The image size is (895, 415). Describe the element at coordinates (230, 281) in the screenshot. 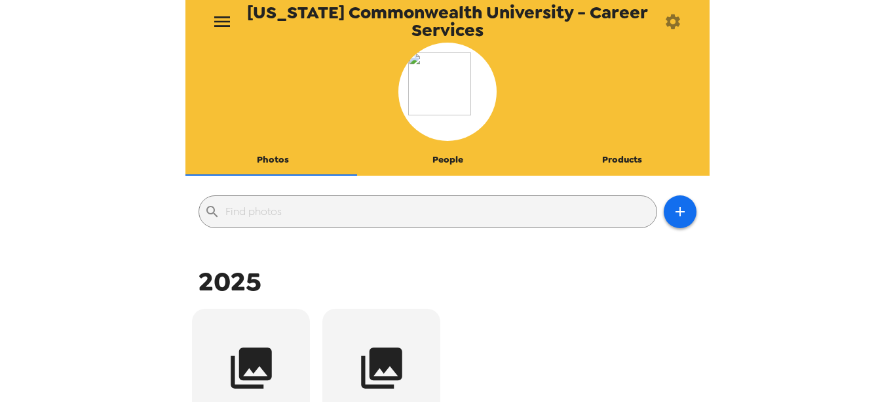

I see `span: 2025` at that location.